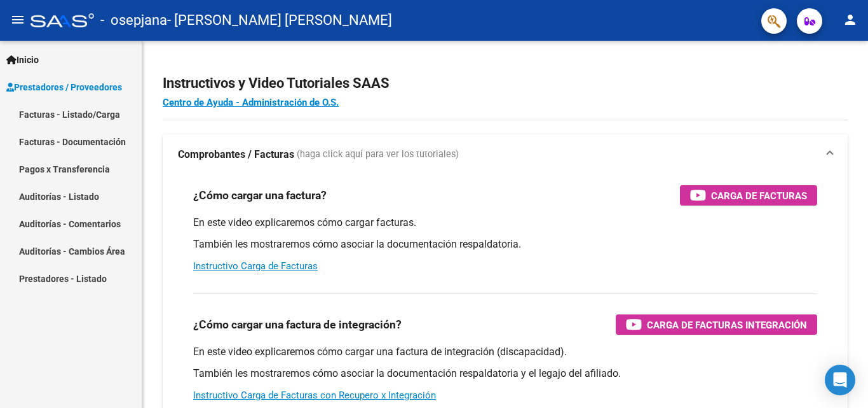 The width and height of the screenshot is (868, 408). What do you see at coordinates (297, 325) in the screenshot?
I see `h3: ¿Cómo cargar una factura de integración?` at bounding box center [297, 325].